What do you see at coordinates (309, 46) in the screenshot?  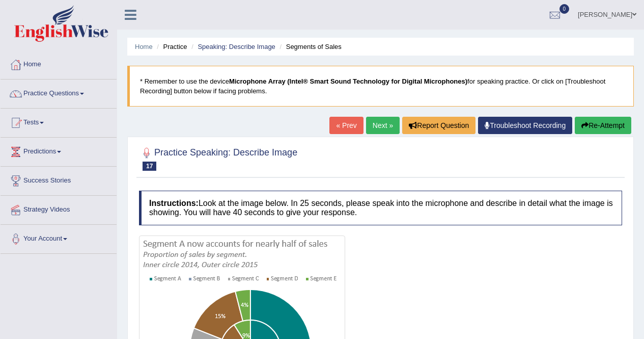 I see `li: Segments of Sales` at bounding box center [309, 46].